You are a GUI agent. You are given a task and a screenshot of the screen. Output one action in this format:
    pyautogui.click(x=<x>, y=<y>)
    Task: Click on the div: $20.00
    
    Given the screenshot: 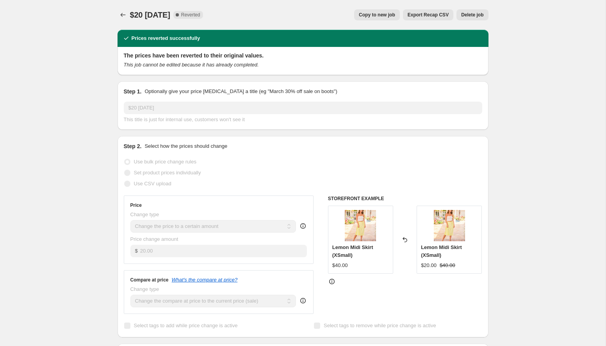 What is the action you would take?
    pyautogui.click(x=429, y=265)
    